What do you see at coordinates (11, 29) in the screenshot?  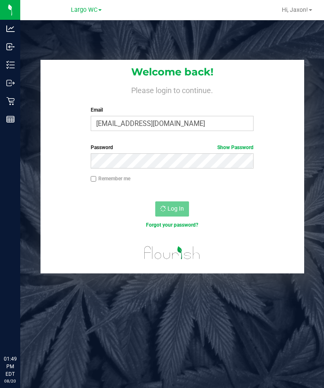 I see `inline-svg: Analytics` at bounding box center [11, 29].